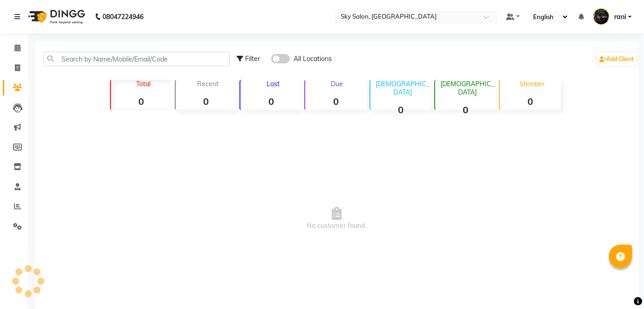  What do you see at coordinates (208, 84) in the screenshot?
I see `p: Recent` at bounding box center [208, 84].